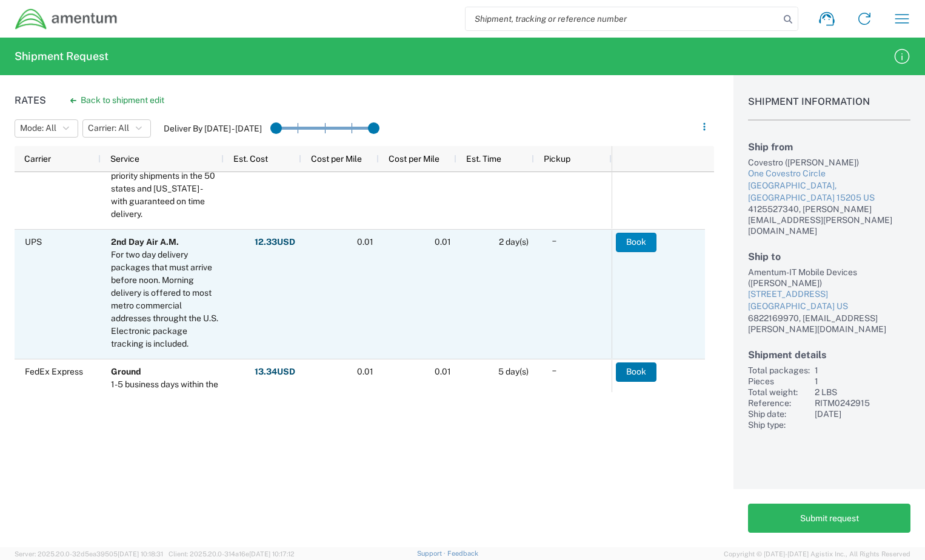  What do you see at coordinates (164, 410) in the screenshot?
I see `div: 1-5 business days within the contiguous U.S.; 3-7 business days to and from Alaska and Hawaii` at bounding box center [164, 410].